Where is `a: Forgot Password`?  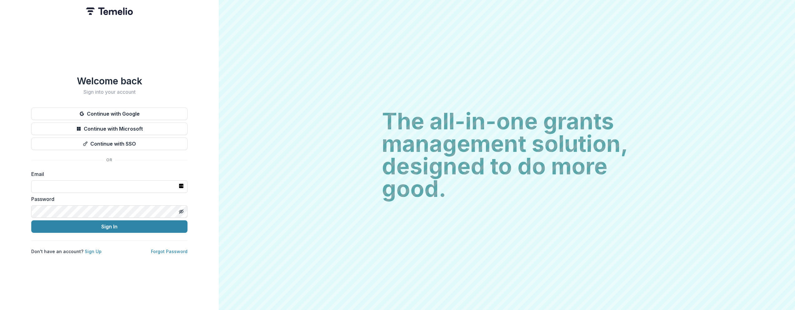
a: Forgot Password is located at coordinates (169, 251).